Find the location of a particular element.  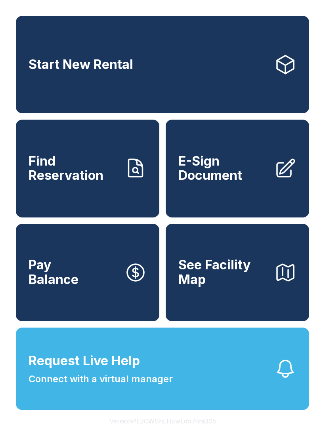

span: Connect with a virtual manager is located at coordinates (101, 379).